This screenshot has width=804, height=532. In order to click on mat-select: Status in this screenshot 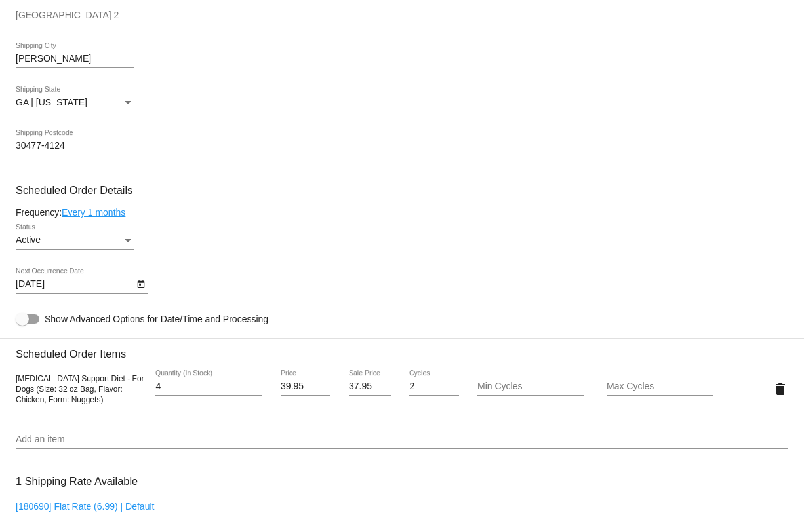, I will do `click(75, 240)`.